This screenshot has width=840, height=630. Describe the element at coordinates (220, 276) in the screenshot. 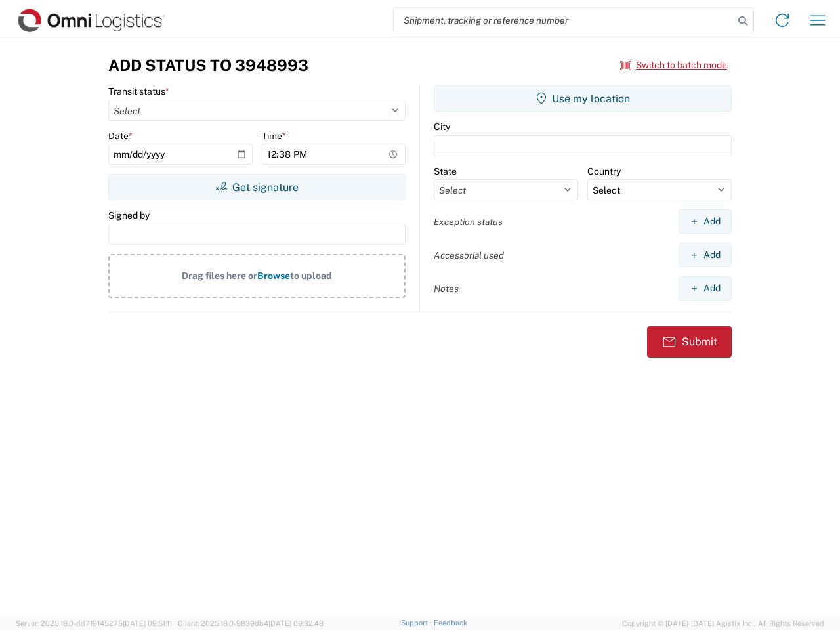

I see `span: Drag files here or` at that location.